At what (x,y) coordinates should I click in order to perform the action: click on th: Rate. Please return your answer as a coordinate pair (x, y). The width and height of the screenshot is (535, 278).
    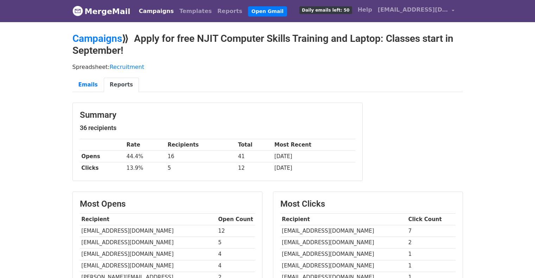
    Looking at the image, I should click on (145, 145).